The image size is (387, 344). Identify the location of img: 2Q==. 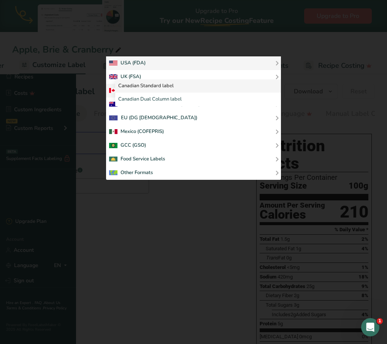
(113, 145).